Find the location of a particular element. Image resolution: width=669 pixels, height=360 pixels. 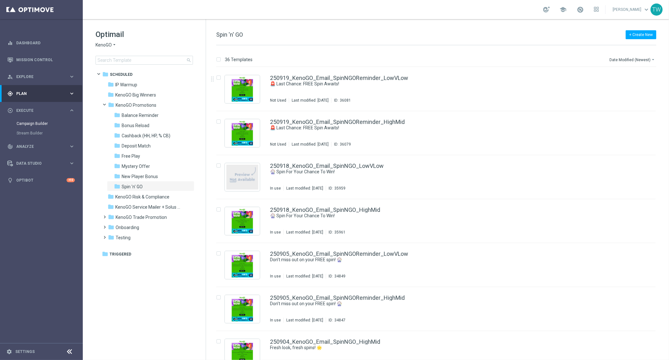

i: settings is located at coordinates (9, 352).